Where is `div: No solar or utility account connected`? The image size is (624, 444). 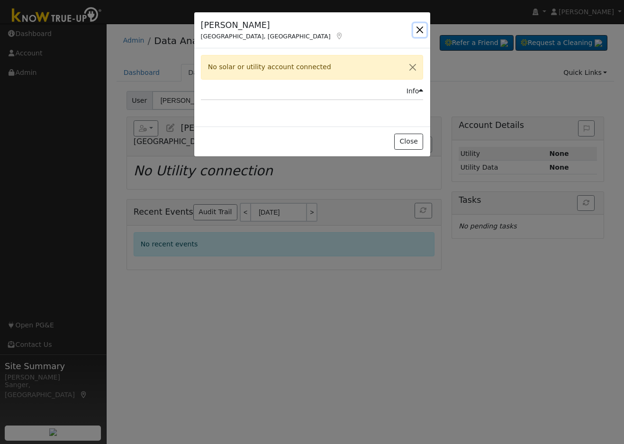
div: No solar or utility account connected is located at coordinates (312, 67).